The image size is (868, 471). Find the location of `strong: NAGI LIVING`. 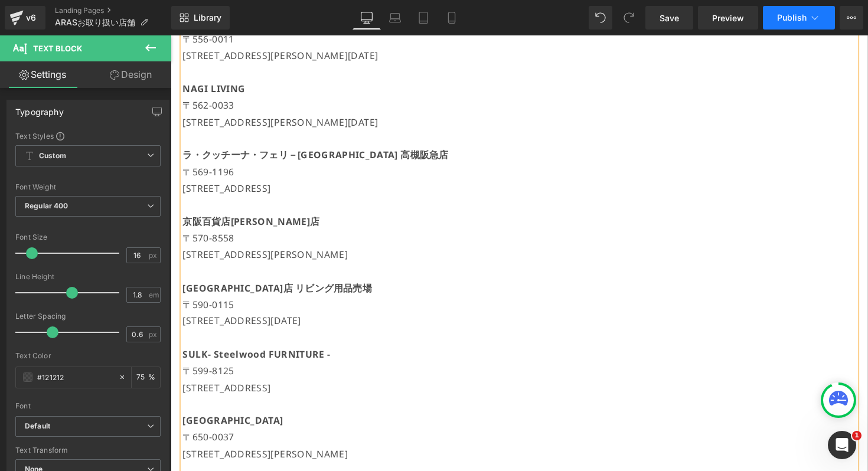

strong: NAGI LIVING is located at coordinates (44, 54).